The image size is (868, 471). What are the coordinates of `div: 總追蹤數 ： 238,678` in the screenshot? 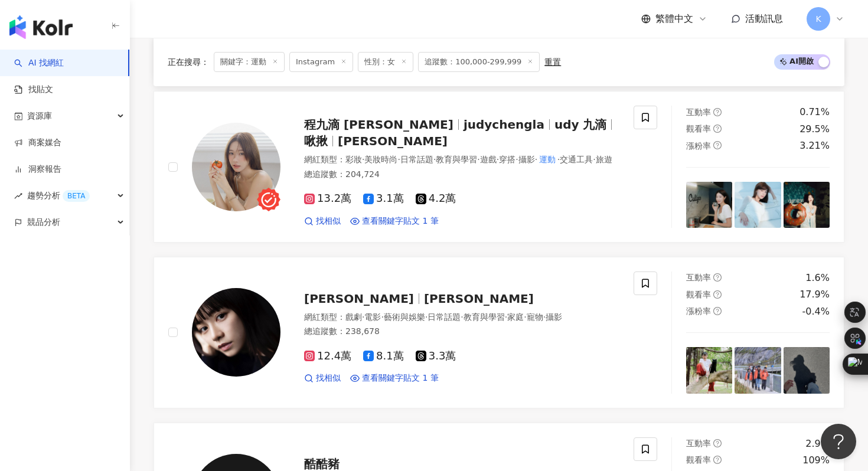 It's located at (462, 331).